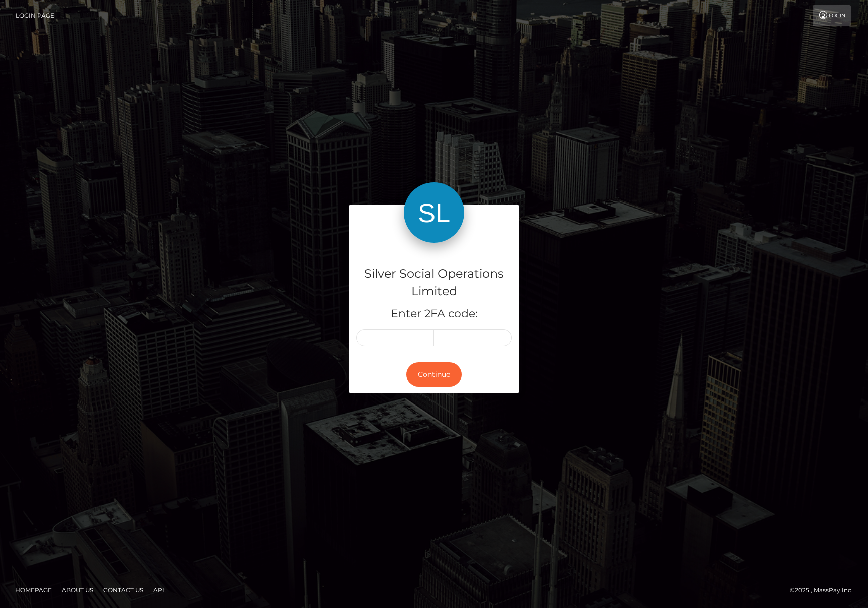 The width and height of the screenshot is (868, 608). What do you see at coordinates (434, 213) in the screenshot?
I see `img: Silver Social Operations Limited` at bounding box center [434, 213].